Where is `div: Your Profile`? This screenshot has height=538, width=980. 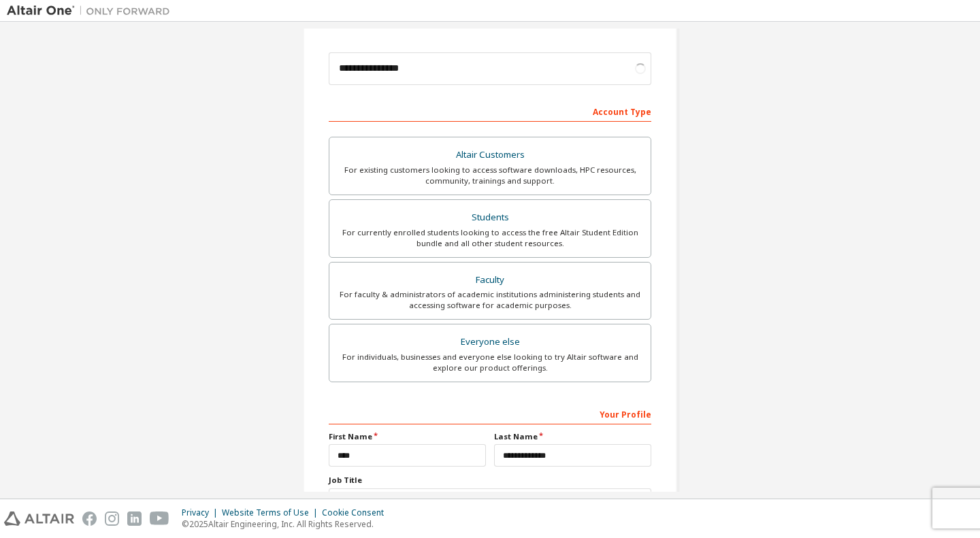 div: Your Profile is located at coordinates (490, 414).